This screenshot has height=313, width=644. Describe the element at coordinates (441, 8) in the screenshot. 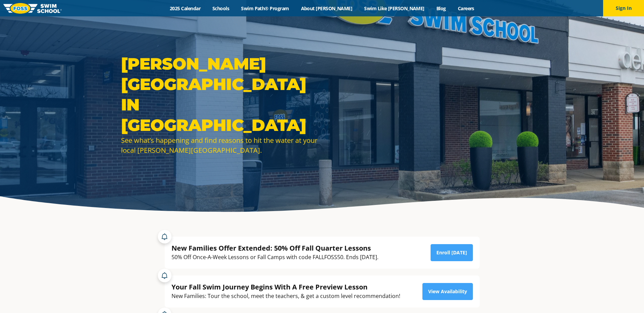

I see `a: Blog` at that location.